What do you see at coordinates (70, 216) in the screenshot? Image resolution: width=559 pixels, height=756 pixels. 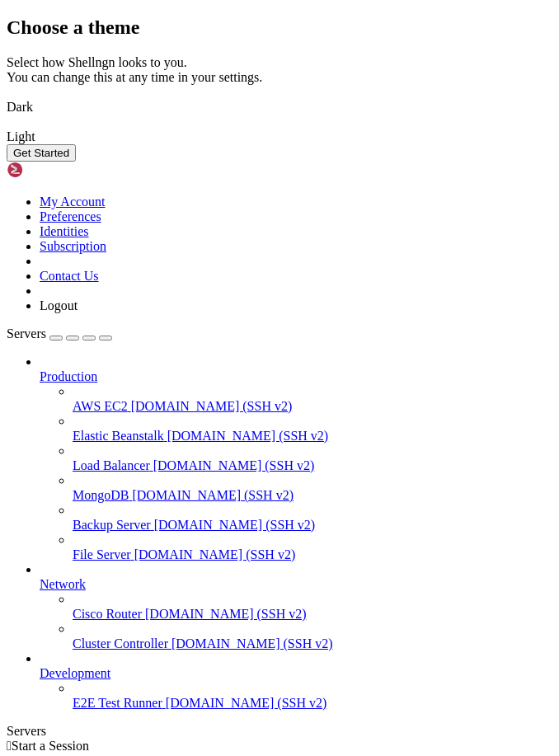 I see `a: Preferences` at bounding box center [70, 216].